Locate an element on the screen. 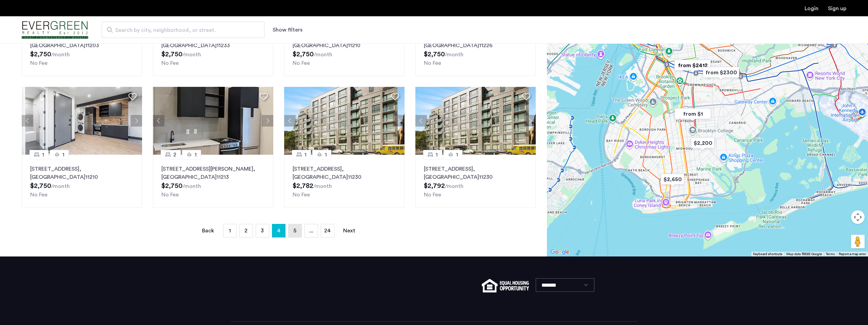 This screenshot has height=325, width=868. span: Map data ©2025 Google is located at coordinates (804, 253).